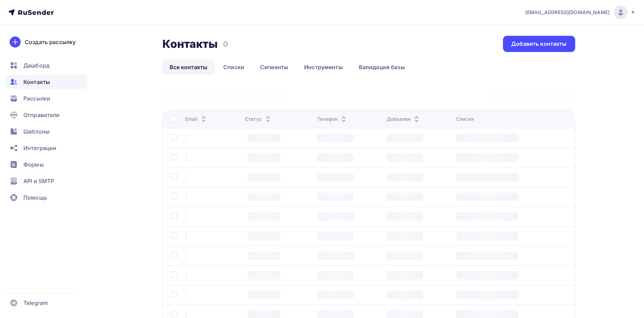 The width and height of the screenshot is (644, 318). What do you see at coordinates (36, 82) in the screenshot?
I see `span: Контакты` at bounding box center [36, 82].